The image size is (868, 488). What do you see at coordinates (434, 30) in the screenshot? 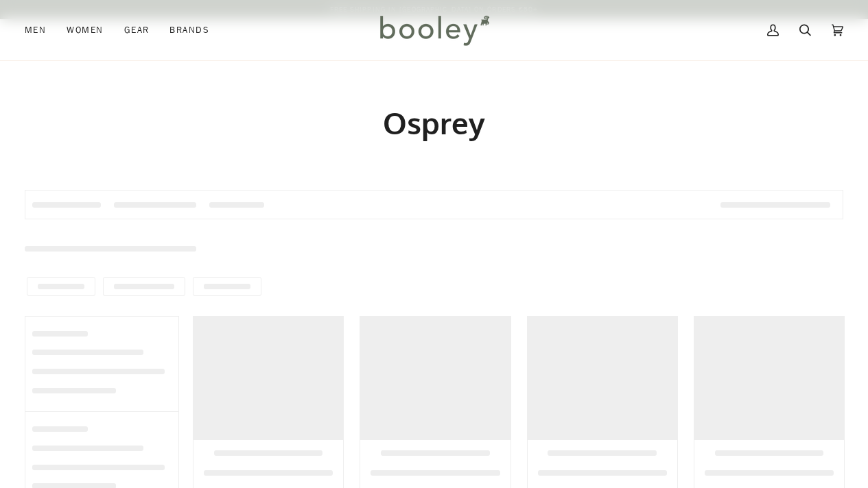
I see `img: Booley` at bounding box center [434, 30].